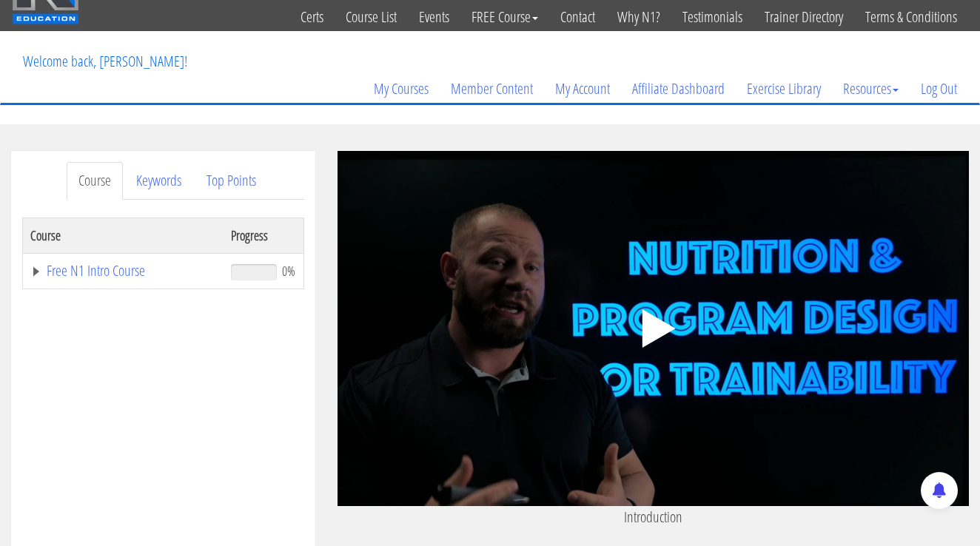 The image size is (980, 546). Describe the element at coordinates (939, 89) in the screenshot. I see `a: Log Out` at that location.